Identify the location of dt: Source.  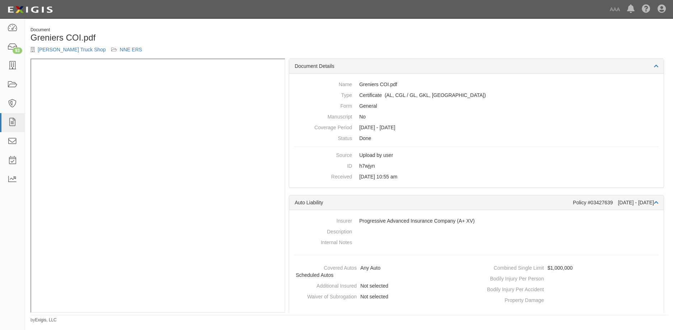
(323, 154).